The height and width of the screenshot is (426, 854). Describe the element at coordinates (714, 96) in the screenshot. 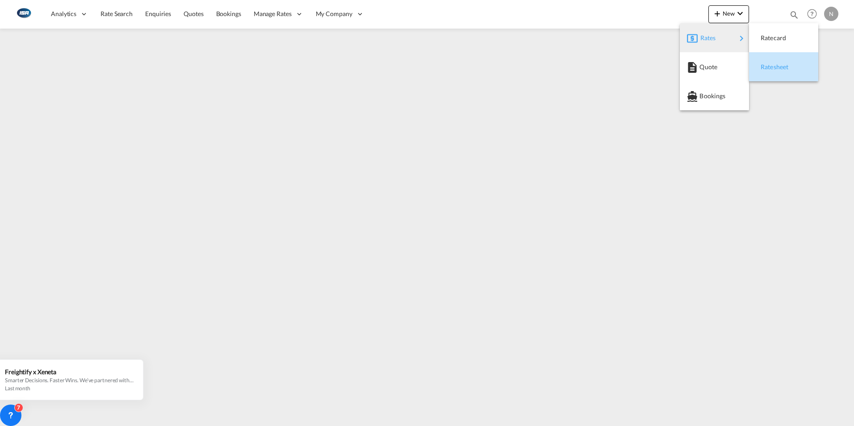

I see `button: Bookings` at that location.